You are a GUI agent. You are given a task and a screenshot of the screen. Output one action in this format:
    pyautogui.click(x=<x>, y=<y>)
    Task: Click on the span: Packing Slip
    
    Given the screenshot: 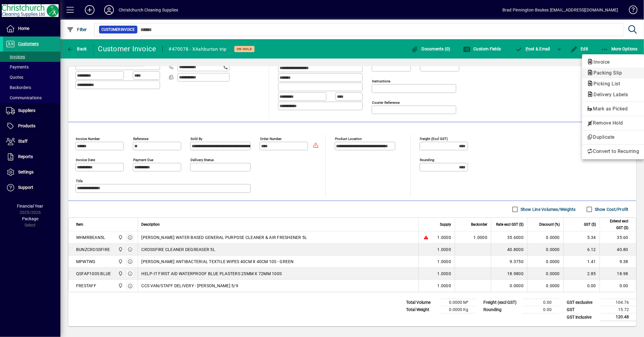 What is the action you would take?
    pyautogui.click(x=606, y=73)
    